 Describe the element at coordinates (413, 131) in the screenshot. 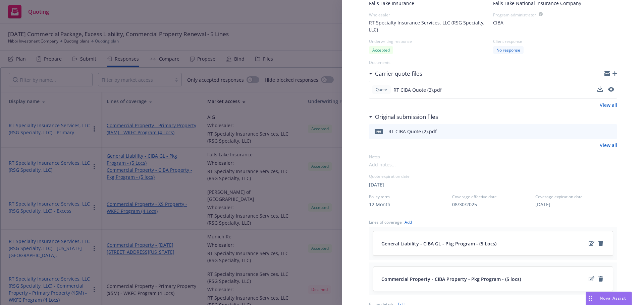

I see `div: RT CIBA Quote (2).pdf` at that location.